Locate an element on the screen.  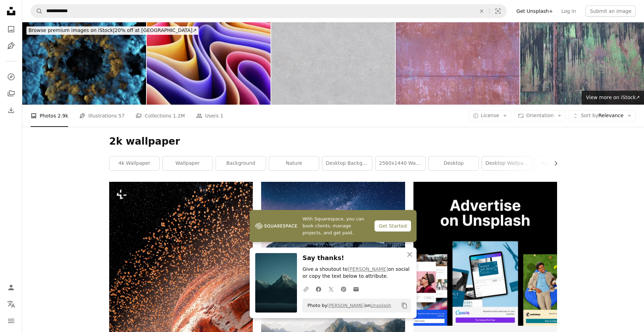
span: 1.2M is located at coordinates (179, 116).